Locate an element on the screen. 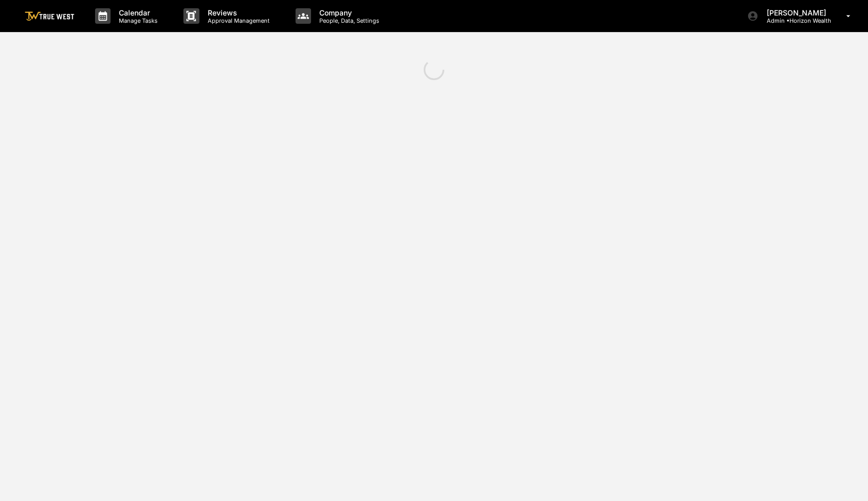 This screenshot has width=868, height=501. p: Manage Tasks is located at coordinates (136, 21).